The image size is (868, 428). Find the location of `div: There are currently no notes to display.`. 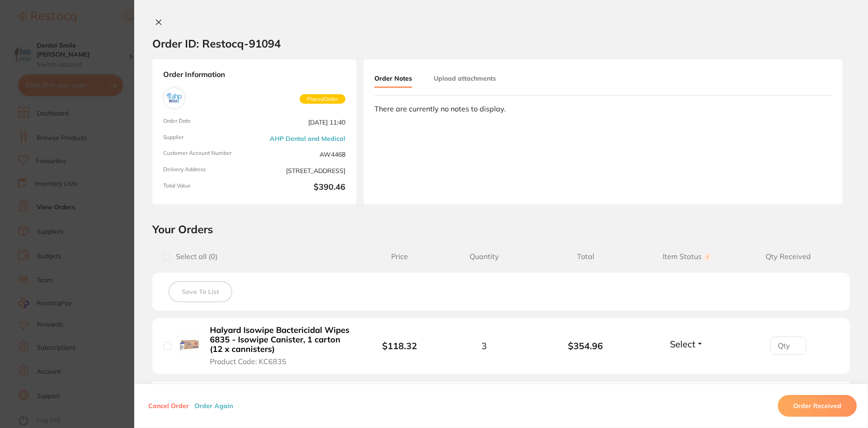

div: There are currently no notes to display. is located at coordinates (603, 109).